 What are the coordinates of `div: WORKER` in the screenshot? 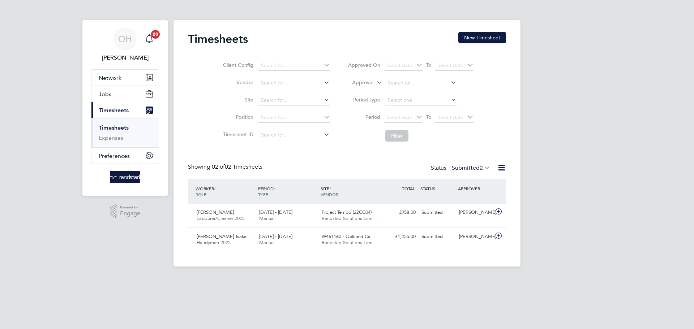 It's located at (225, 192).